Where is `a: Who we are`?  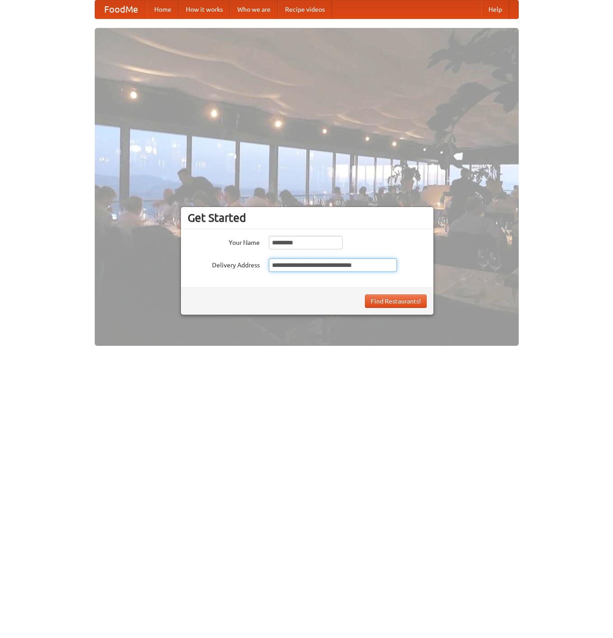
a: Who we are is located at coordinates (254, 9).